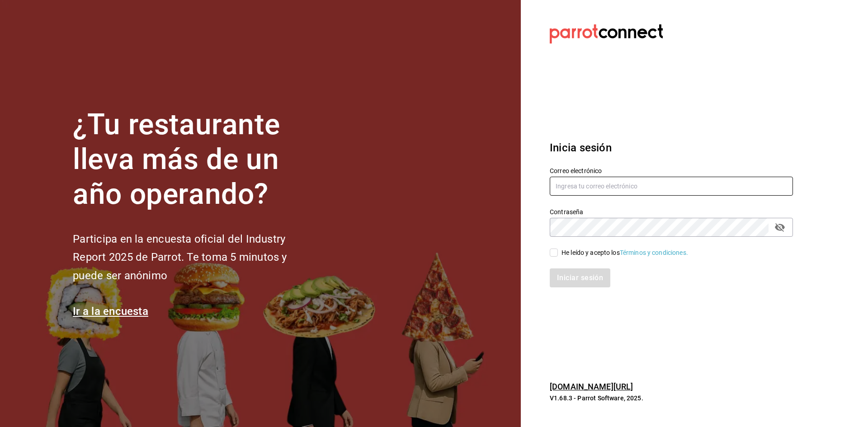  Describe the element at coordinates (111, 311) in the screenshot. I see `a: Ir a la encuesta` at that location.